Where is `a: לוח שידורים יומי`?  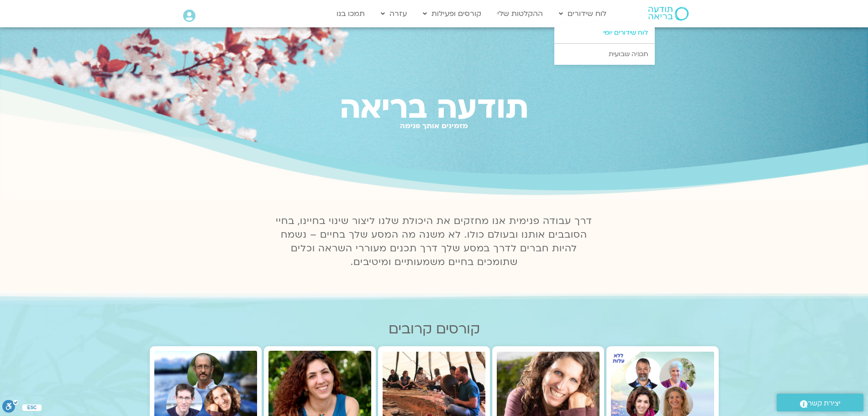 a: לוח שידורים יומי is located at coordinates (605, 33).